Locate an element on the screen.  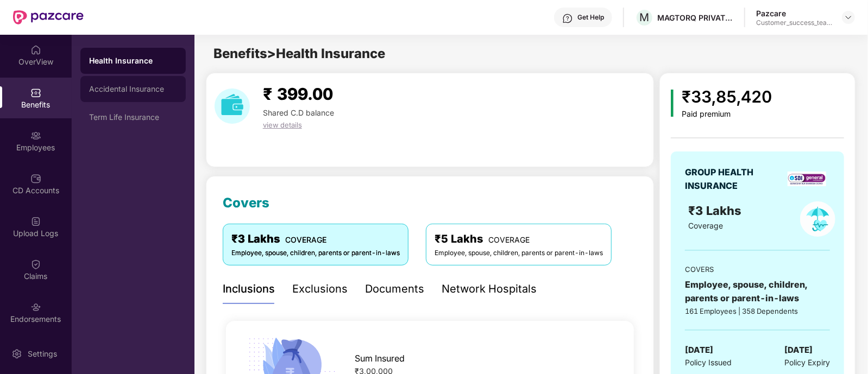
span: Policy Expiry is located at coordinates (807, 362).